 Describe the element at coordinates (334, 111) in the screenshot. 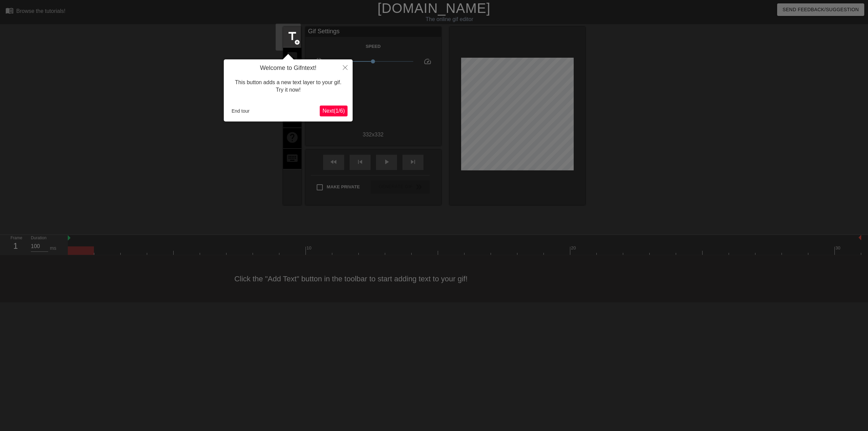

I see `span: Next ( 1 / 6 )` at that location.